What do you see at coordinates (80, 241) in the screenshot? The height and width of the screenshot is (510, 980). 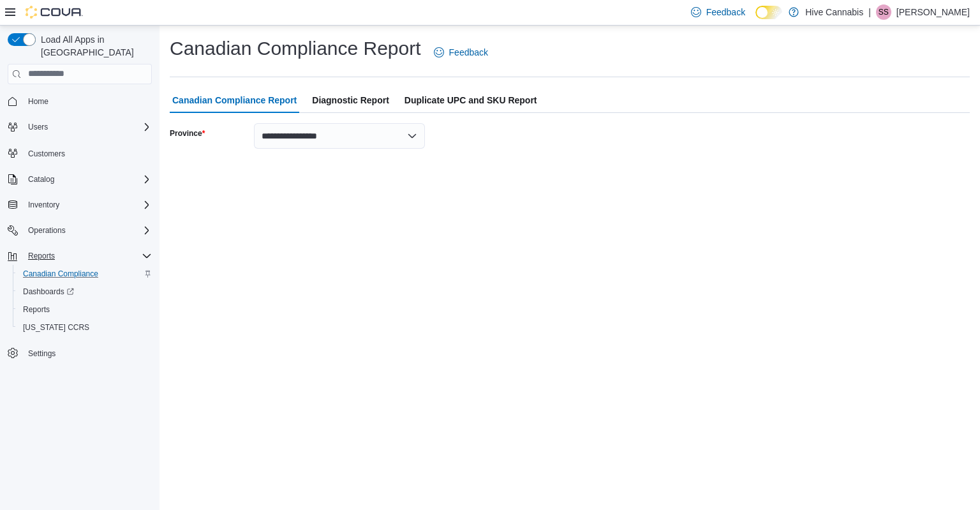 I see `nav: Complex example` at bounding box center [80, 241].